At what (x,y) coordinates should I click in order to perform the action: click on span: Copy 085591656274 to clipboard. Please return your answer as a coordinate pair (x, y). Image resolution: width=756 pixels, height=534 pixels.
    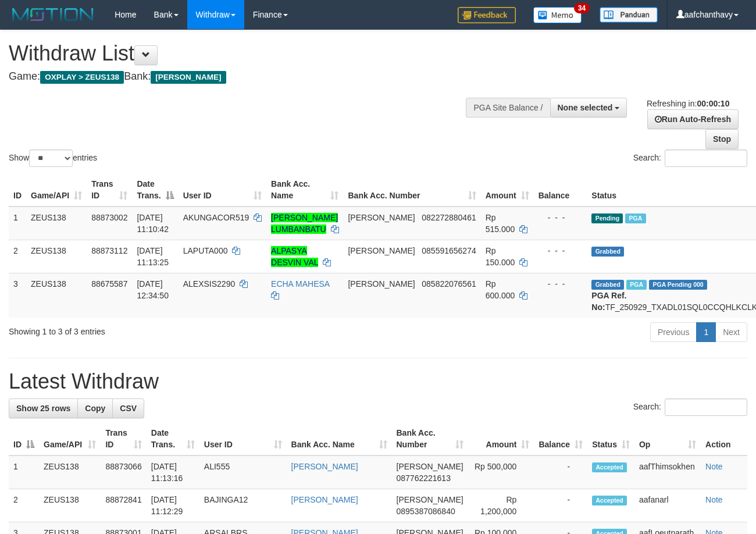
    Looking at the image, I should click on (448, 250).